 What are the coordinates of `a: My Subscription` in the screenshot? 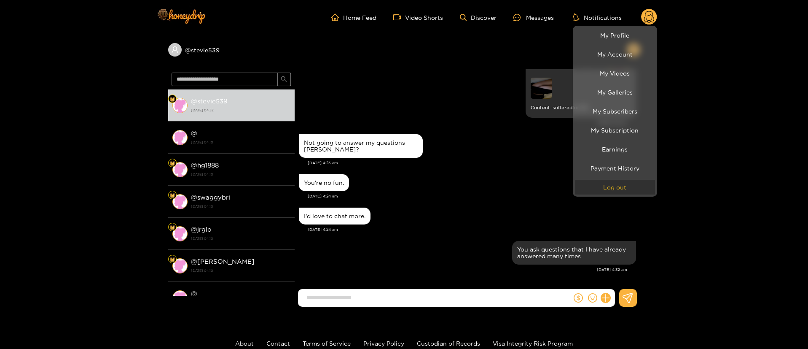 It's located at (615, 130).